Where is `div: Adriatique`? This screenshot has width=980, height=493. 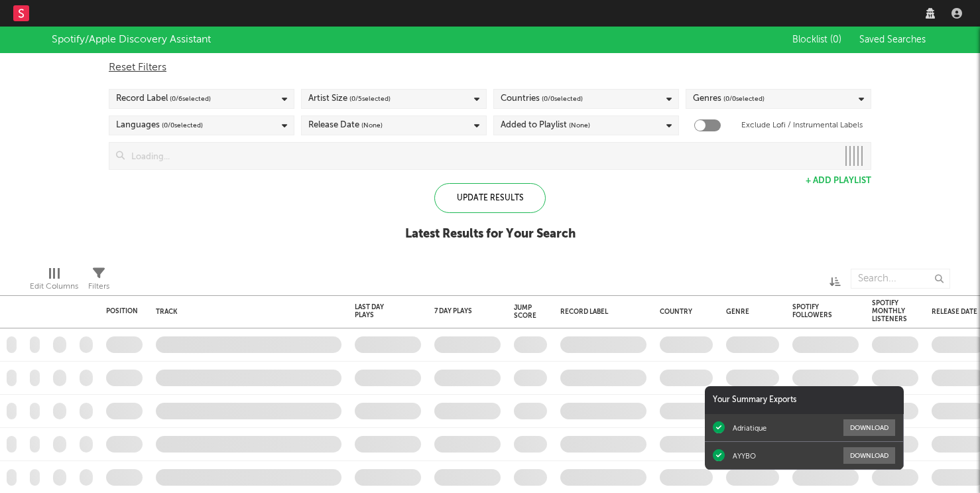
div: Adriatique is located at coordinates (749, 427).